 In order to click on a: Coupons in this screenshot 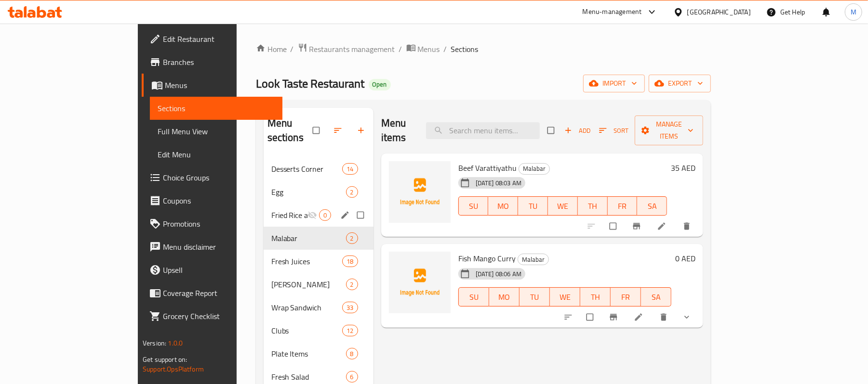, I will do `click(212, 201)`.